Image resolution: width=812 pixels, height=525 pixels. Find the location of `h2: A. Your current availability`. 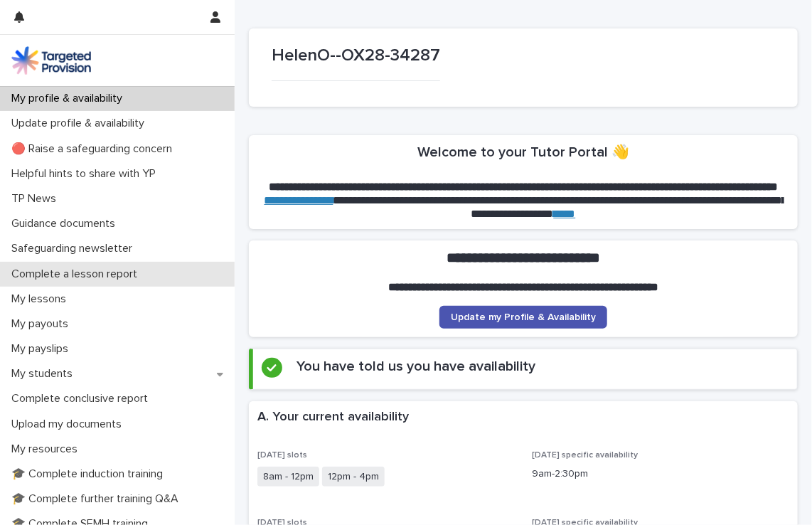

h2: A. Your current availability is located at coordinates (333, 418).